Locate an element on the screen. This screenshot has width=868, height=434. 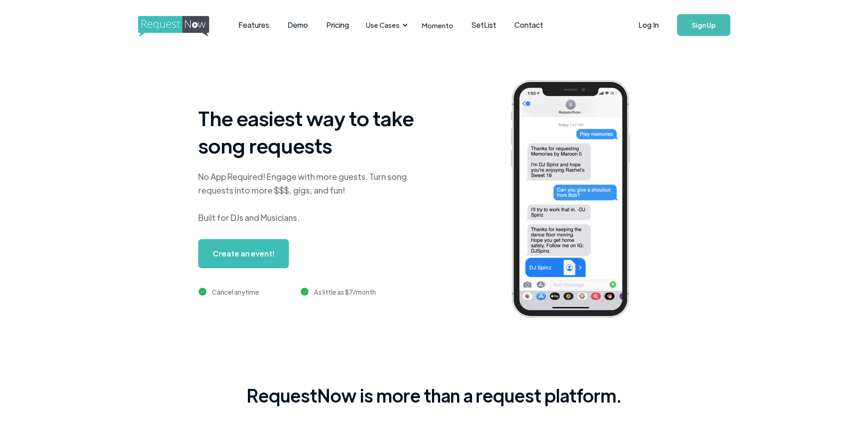
a: Contact is located at coordinates (528, 25).